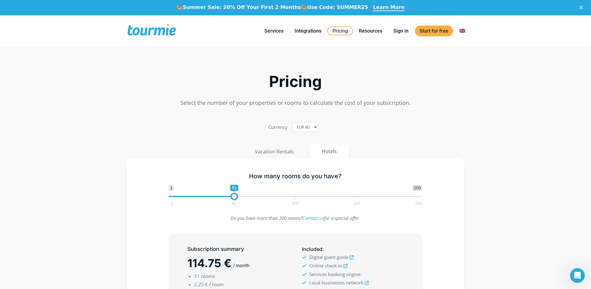 This screenshot has height=289, width=591. I want to click on h2: Pricing, so click(295, 82).